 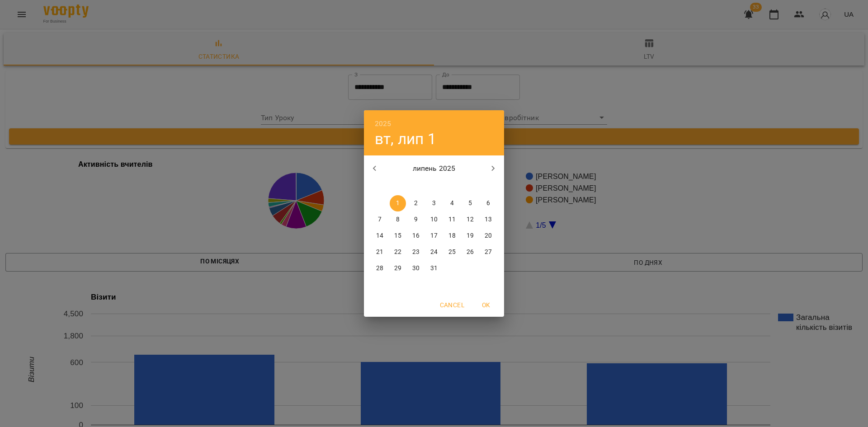 I want to click on p: 16, so click(x=416, y=236).